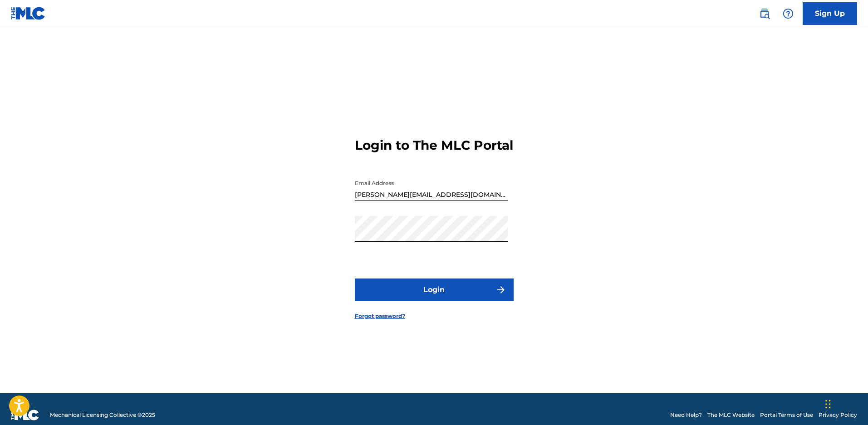  What do you see at coordinates (434, 145) in the screenshot?
I see `h3: Login to The MLC Portal` at bounding box center [434, 145].